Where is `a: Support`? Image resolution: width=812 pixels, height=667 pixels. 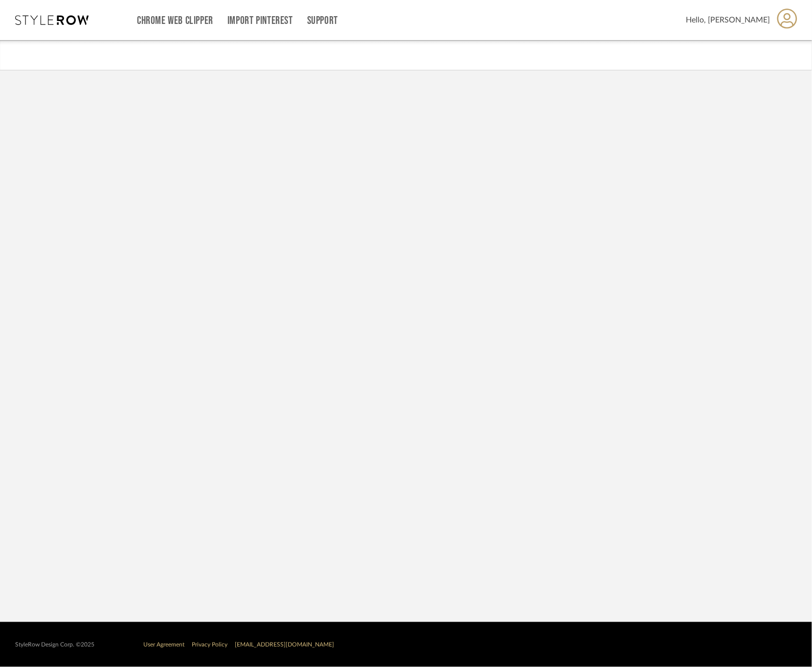 a: Support is located at coordinates (322, 20).